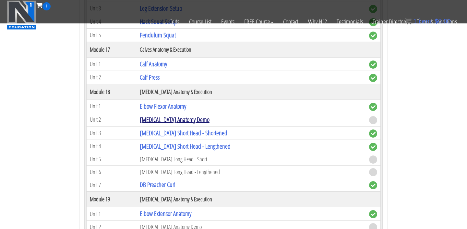 Image resolution: width=467 pixels, height=229 pixels. I want to click on th: Module 19, so click(112, 199).